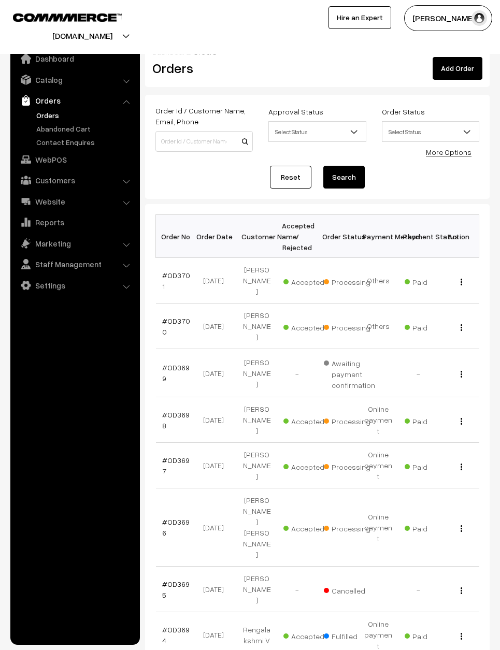 The image size is (500, 650). Describe the element at coordinates (344, 177) in the screenshot. I see `button: Search` at that location.